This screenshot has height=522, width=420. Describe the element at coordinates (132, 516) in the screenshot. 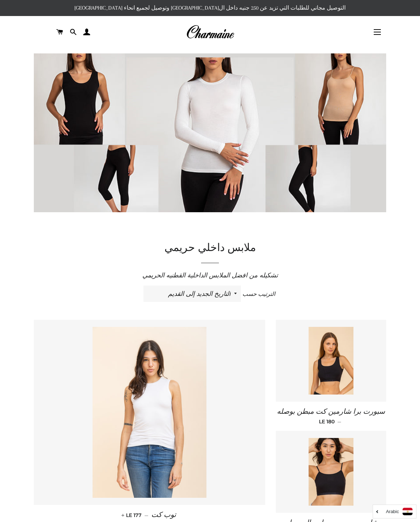

I see `span: LE 177` at that location.